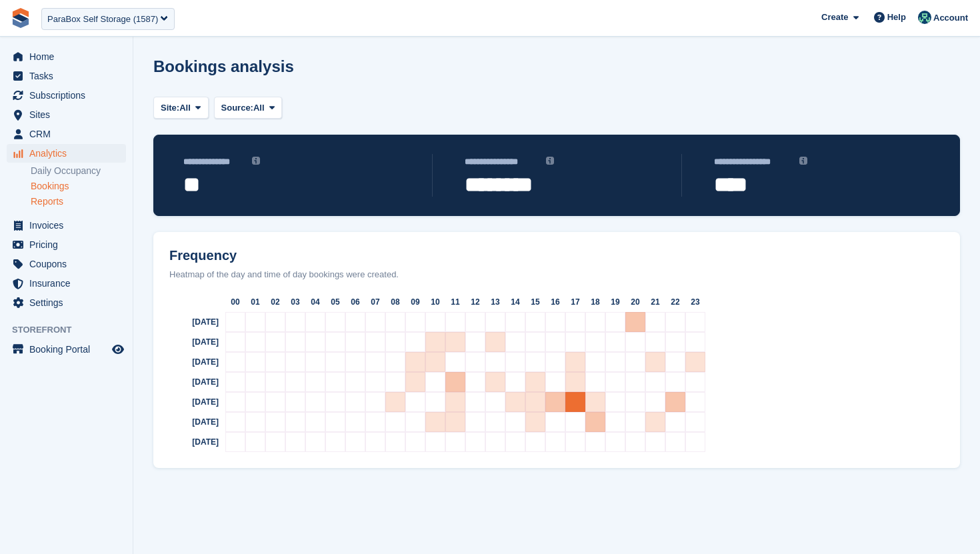  What do you see at coordinates (170, 108) in the screenshot?
I see `span: Site:` at bounding box center [170, 108].